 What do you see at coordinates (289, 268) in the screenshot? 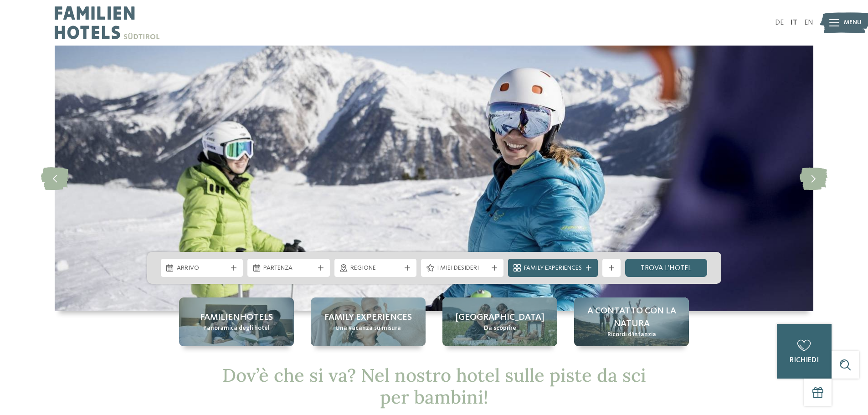
I see `span: Partenza` at bounding box center [289, 268].